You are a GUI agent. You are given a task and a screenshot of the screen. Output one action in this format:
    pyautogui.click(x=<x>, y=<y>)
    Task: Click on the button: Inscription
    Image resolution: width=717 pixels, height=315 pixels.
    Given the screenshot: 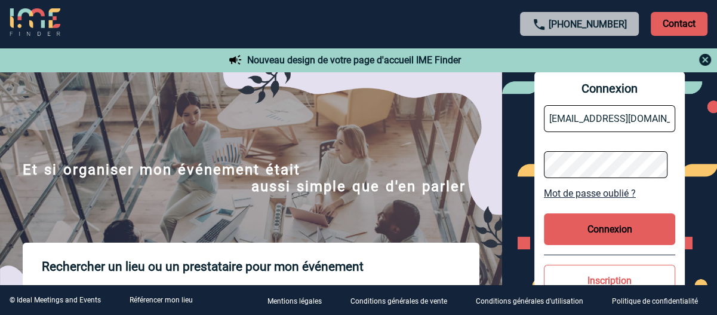 What is the action you would take?
    pyautogui.click(x=610, y=280)
    